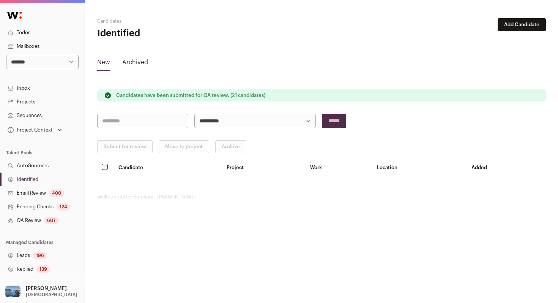 This screenshot has height=303, width=558. Describe the element at coordinates (172, 21) in the screenshot. I see `h2: Candidates` at that location.